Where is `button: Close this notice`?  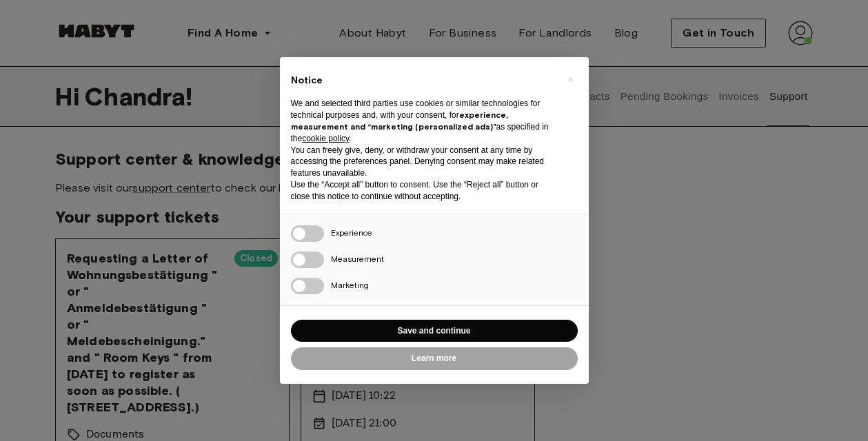 button: Close this notice is located at coordinates (571, 80).